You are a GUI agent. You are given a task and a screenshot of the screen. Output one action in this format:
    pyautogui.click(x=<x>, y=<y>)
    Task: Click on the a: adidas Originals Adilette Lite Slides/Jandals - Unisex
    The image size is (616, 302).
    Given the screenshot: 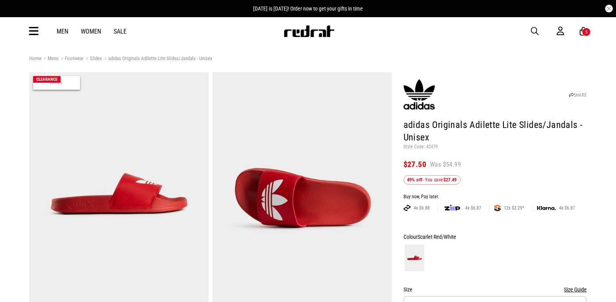 What is the action you would take?
    pyautogui.click(x=157, y=59)
    